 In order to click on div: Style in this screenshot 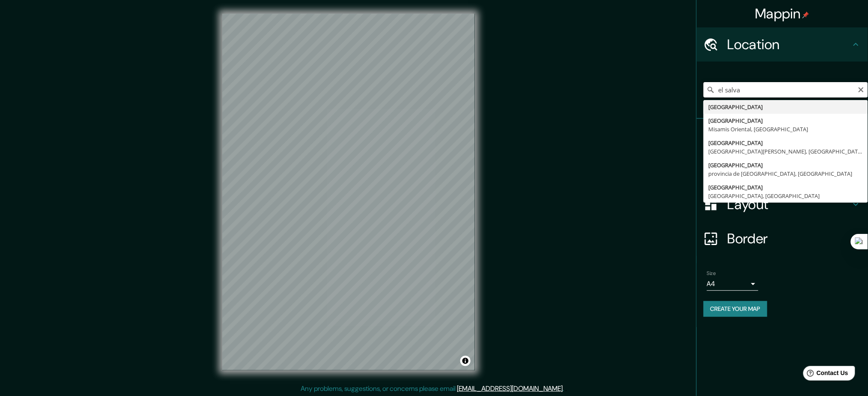, I will do `click(782, 171)`.